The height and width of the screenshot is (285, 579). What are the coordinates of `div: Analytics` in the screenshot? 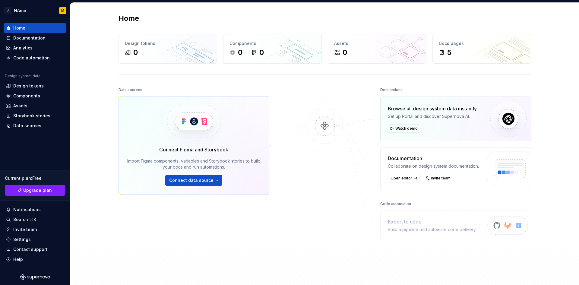 It's located at (23, 48).